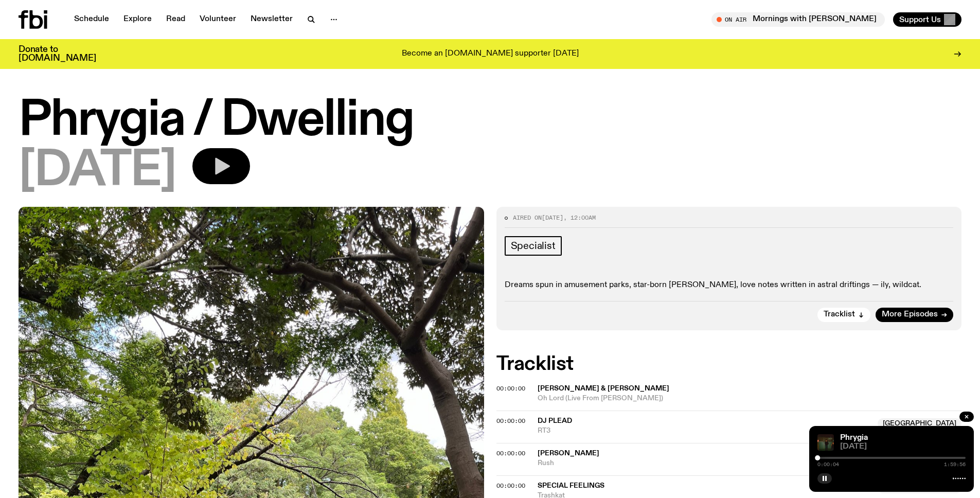 Image resolution: width=980 pixels, height=498 pixels. I want to click on a: Phrygia, so click(854, 438).